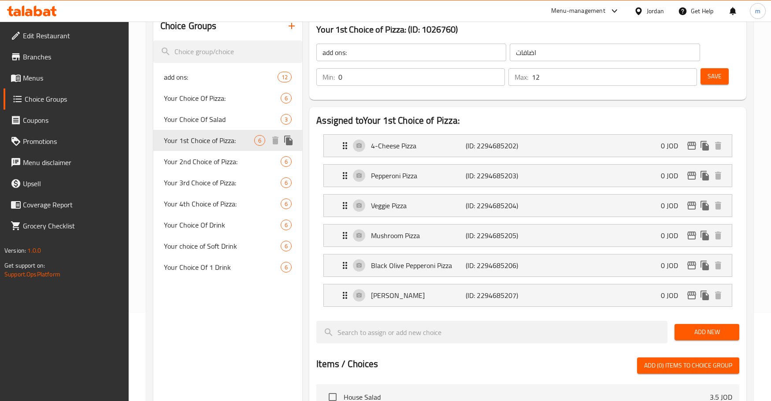  Describe the element at coordinates (228, 225) in the screenshot. I see `div: Your Choice Of Drink6` at that location.